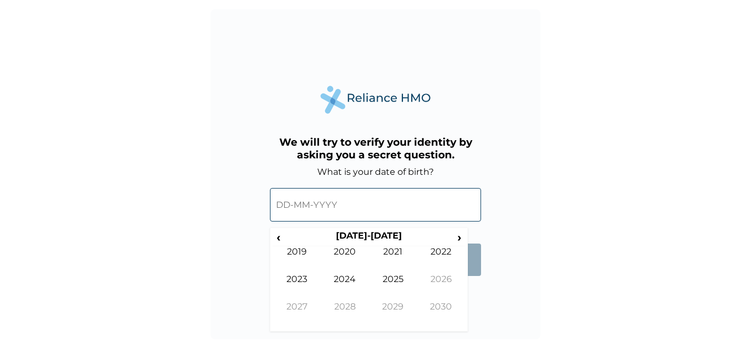 The image size is (751, 348). What do you see at coordinates (345, 260) in the screenshot?
I see `td: 2020` at bounding box center [345, 260].